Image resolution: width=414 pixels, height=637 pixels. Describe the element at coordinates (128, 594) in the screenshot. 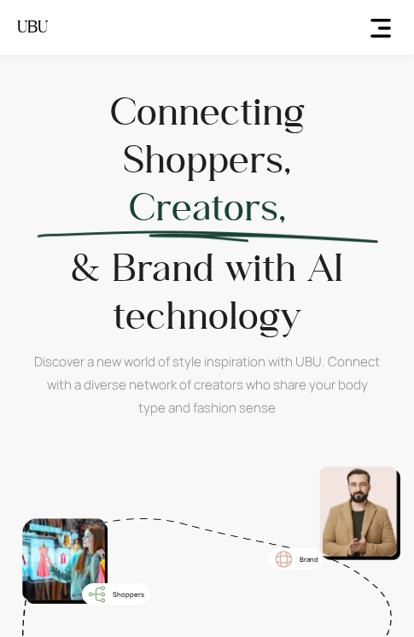

I see `span: Shoppers` at that location.